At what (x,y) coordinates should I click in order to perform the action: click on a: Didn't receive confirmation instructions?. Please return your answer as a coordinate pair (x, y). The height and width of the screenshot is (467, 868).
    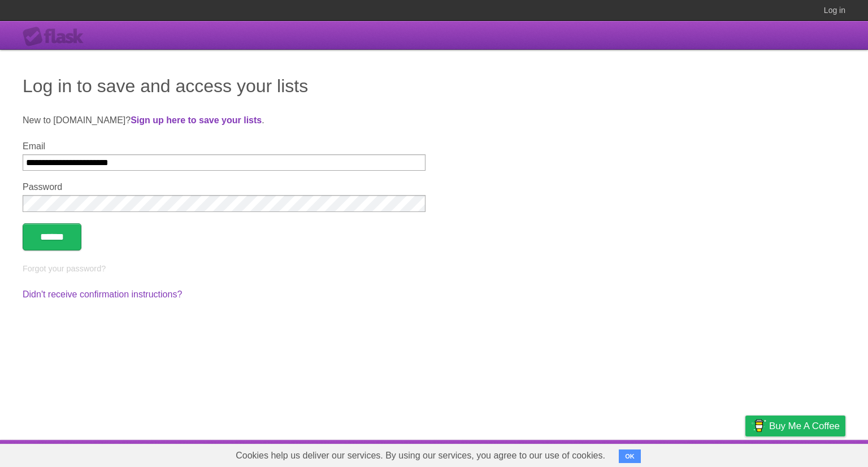
    Looking at the image, I should click on (102, 294).